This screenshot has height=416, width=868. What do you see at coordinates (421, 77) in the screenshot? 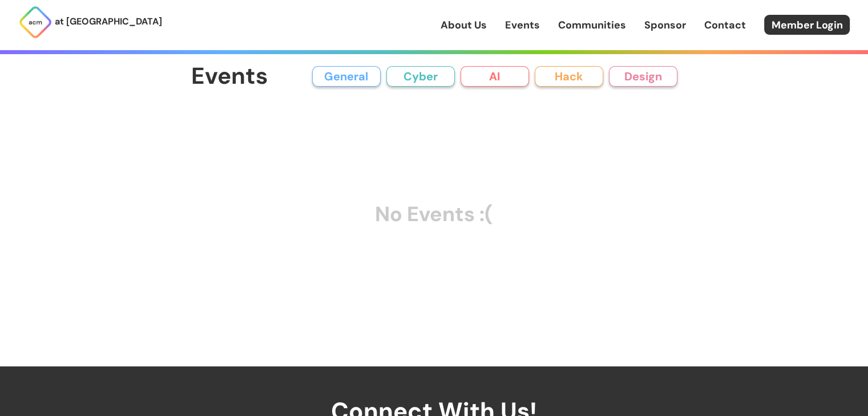
I see `button: Cyber` at bounding box center [421, 77].